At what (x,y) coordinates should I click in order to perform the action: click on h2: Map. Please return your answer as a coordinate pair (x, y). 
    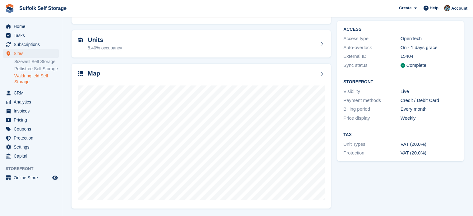
    Looking at the image, I should click on (94, 73).